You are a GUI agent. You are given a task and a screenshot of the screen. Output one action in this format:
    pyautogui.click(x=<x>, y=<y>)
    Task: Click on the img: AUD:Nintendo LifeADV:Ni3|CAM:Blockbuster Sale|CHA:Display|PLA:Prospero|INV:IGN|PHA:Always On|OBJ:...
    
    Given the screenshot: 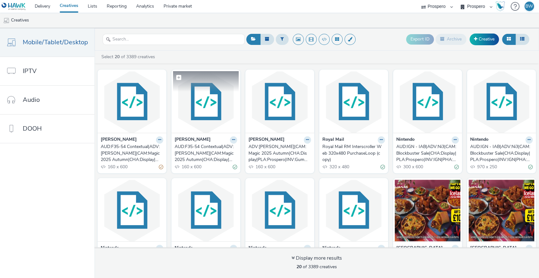 What is the action you would take?
    pyautogui.click(x=280, y=210)
    